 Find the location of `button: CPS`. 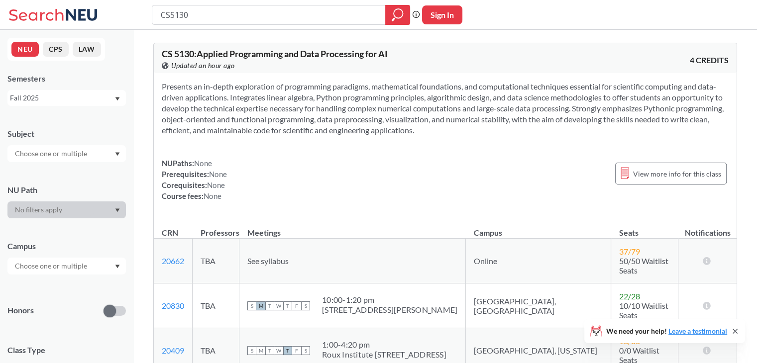

button: CPS is located at coordinates (56, 49).